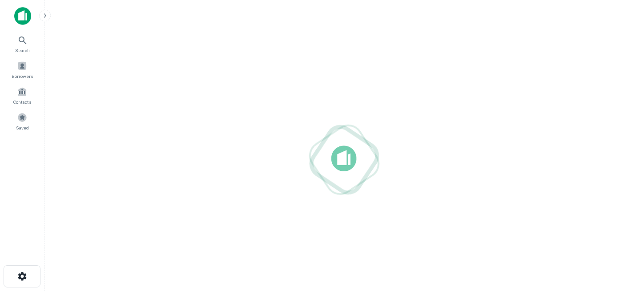  What do you see at coordinates (22, 95) in the screenshot?
I see `a: Contacts` at bounding box center [22, 95].